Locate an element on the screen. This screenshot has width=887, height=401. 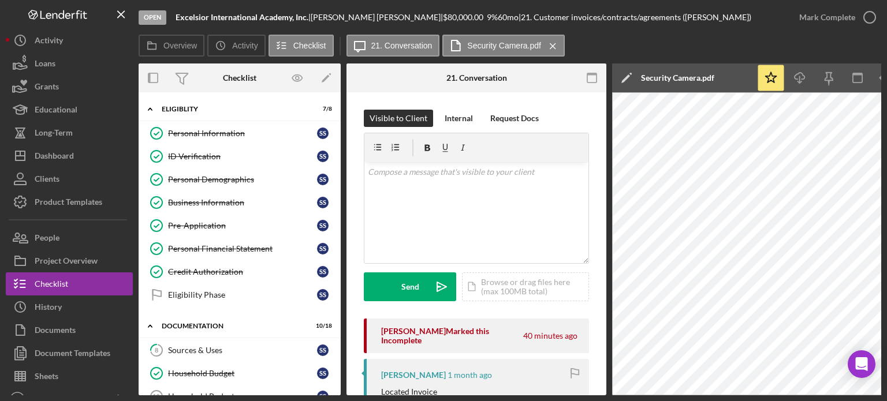
button: Dashboard is located at coordinates (69, 156).